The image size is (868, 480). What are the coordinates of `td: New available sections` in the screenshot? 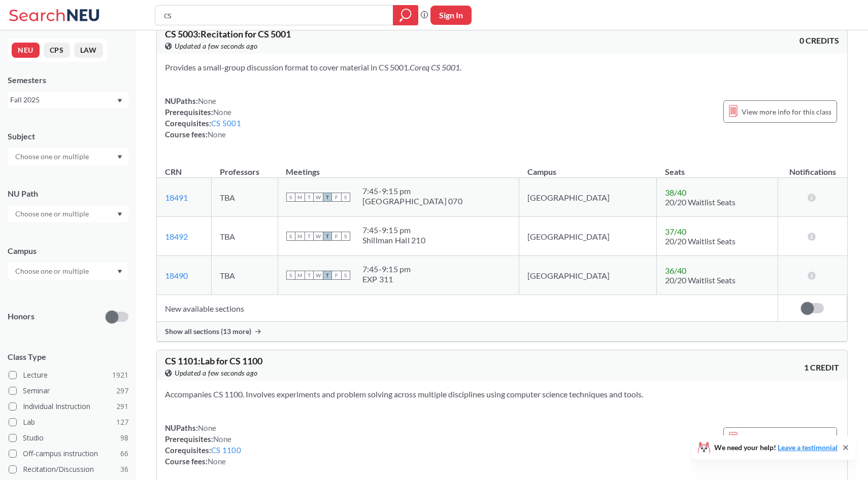 It's located at (467, 308).